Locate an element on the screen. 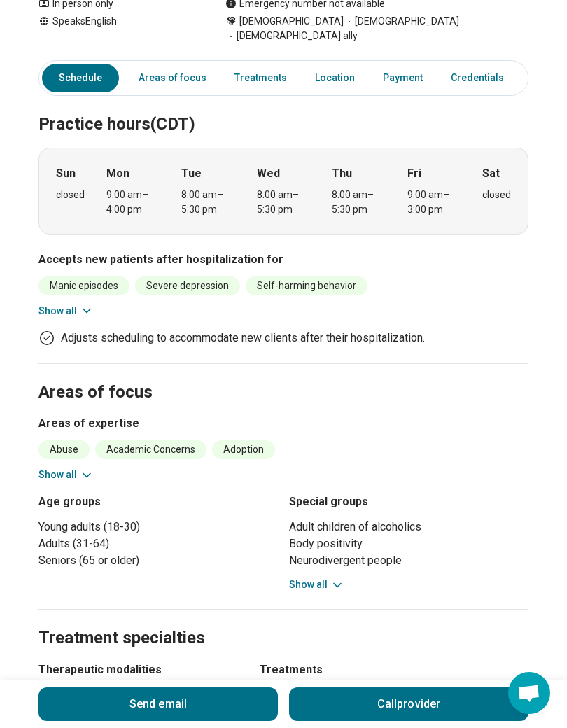 This screenshot has height=728, width=567. div: 9:00 am – 3:00 pm is located at coordinates (434, 203).